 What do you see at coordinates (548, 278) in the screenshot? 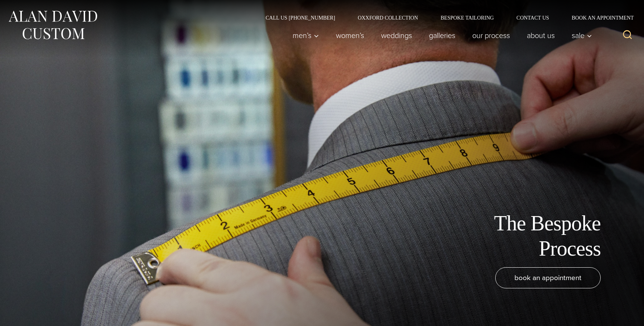
I see `span: book an appointment` at bounding box center [548, 278].